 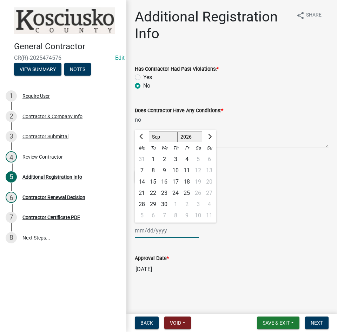 What do you see at coordinates (153, 204) in the screenshot?
I see `div: 29` at bounding box center [153, 204].